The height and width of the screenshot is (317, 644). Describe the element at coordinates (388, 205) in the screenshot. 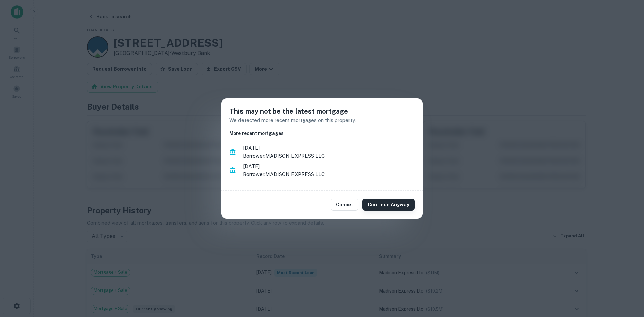

I see `button: Continue Anyway` at that location.